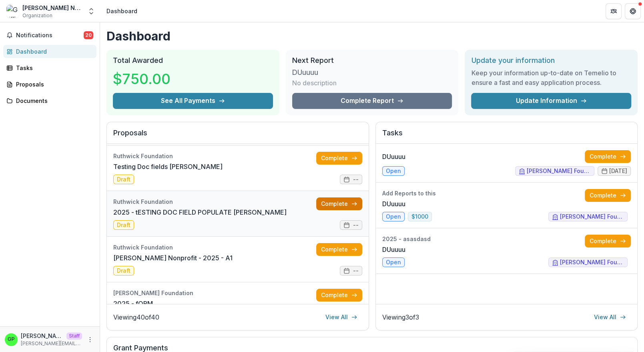 Image resolution: width=644 pixels, height=352 pixels. Describe the element at coordinates (89, 35) in the screenshot. I see `span: 20` at that location.